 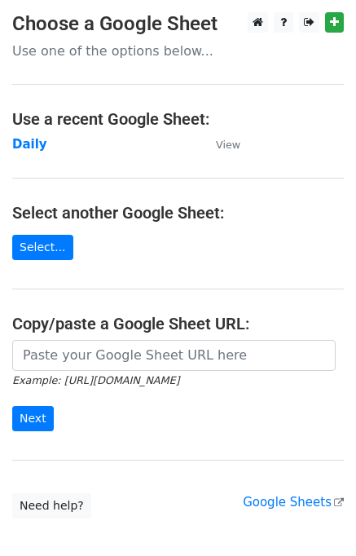 I want to click on p: Use one of the options below..., so click(x=178, y=51).